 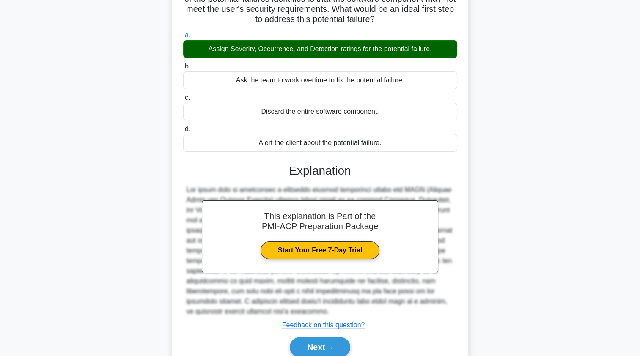 I want to click on div: Discard the entire software component., so click(x=320, y=112).